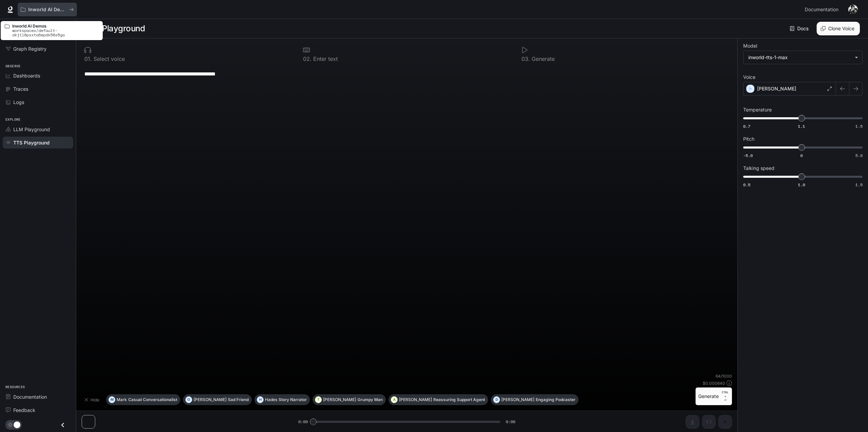 This screenshot has width=868, height=432. I want to click on button: GenerateCTRL +⏎, so click(713, 397).